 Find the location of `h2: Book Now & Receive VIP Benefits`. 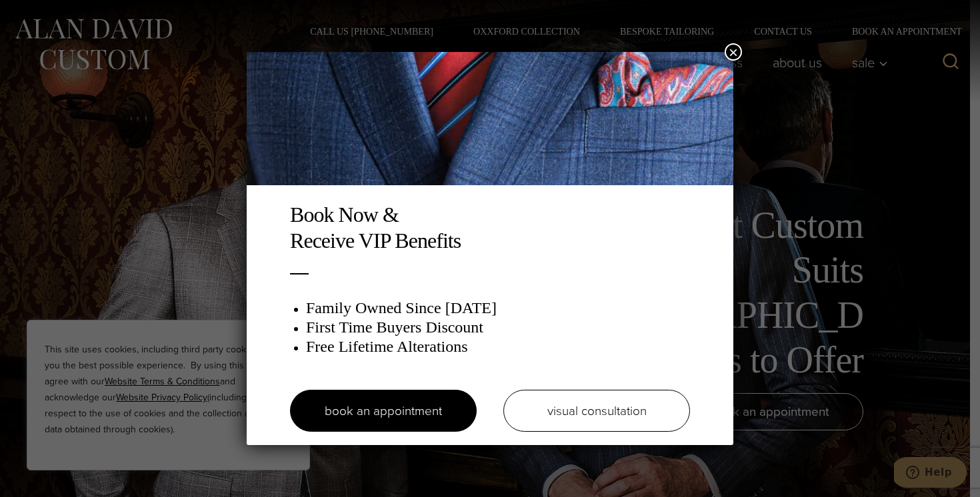

h2: Book Now & Receive VIP Benefits is located at coordinates (490, 227).